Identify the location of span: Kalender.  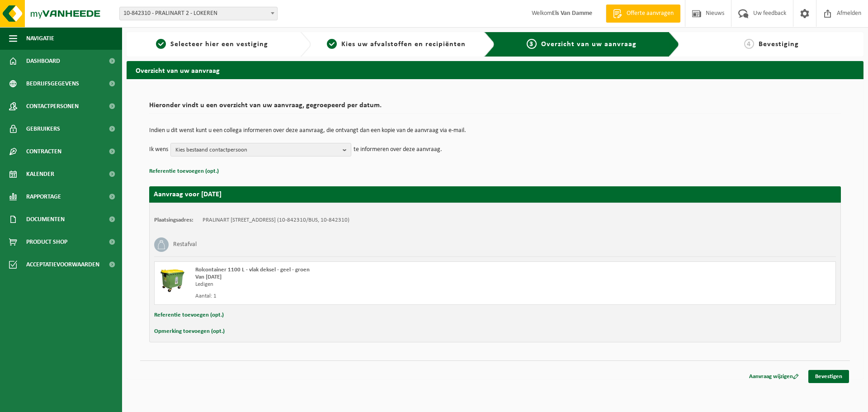
(40, 174).